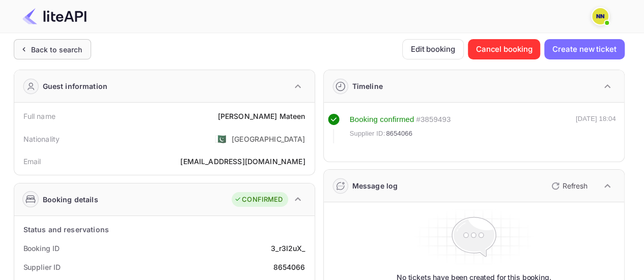 The height and width of the screenshot is (280, 644). What do you see at coordinates (42, 267) in the screenshot?
I see `div: Supplier ID` at bounding box center [42, 267].